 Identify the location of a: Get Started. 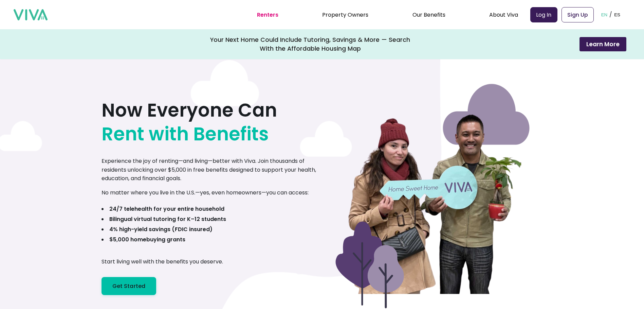
(129, 286).